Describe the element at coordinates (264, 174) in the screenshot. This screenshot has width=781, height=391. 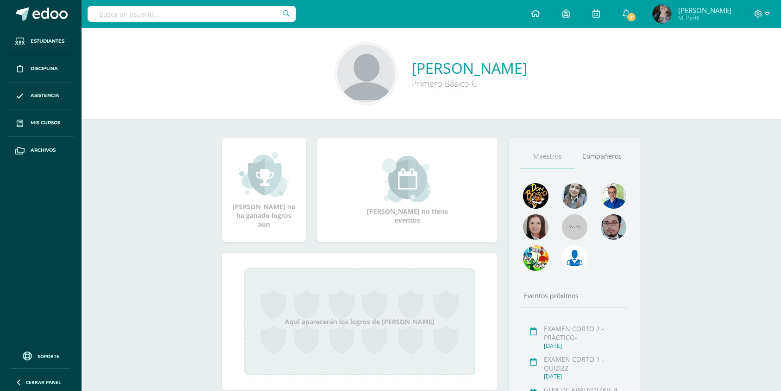
I see `img: achievement_small.png` at that location.